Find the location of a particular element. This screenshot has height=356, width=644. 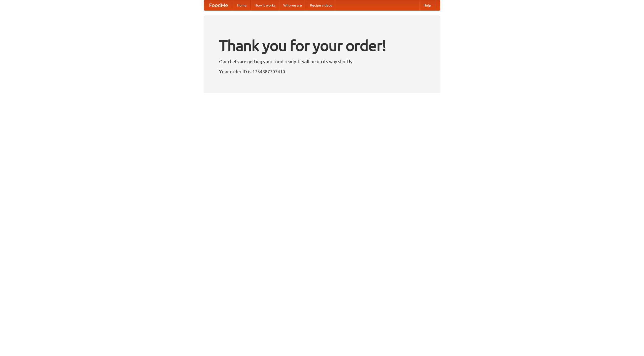

a: Home is located at coordinates (242, 6).